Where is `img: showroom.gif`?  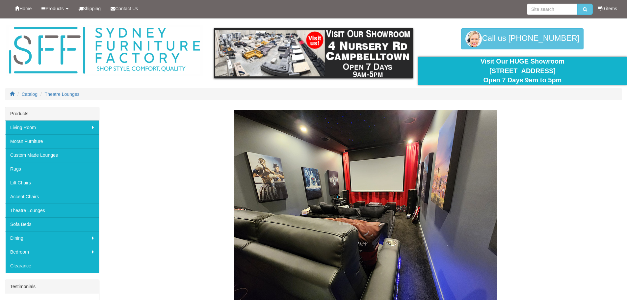
img: showroom.gif is located at coordinates (313, 53).